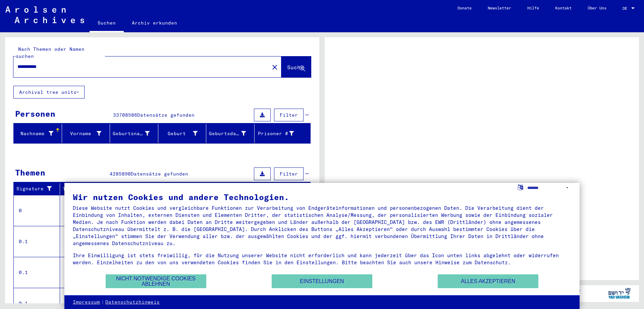  I want to click on div: Ihre Einwilligung ist stets freiwillig, für die Nutzung unserer Website nicht erforderlich und ka..., so click(322, 259).